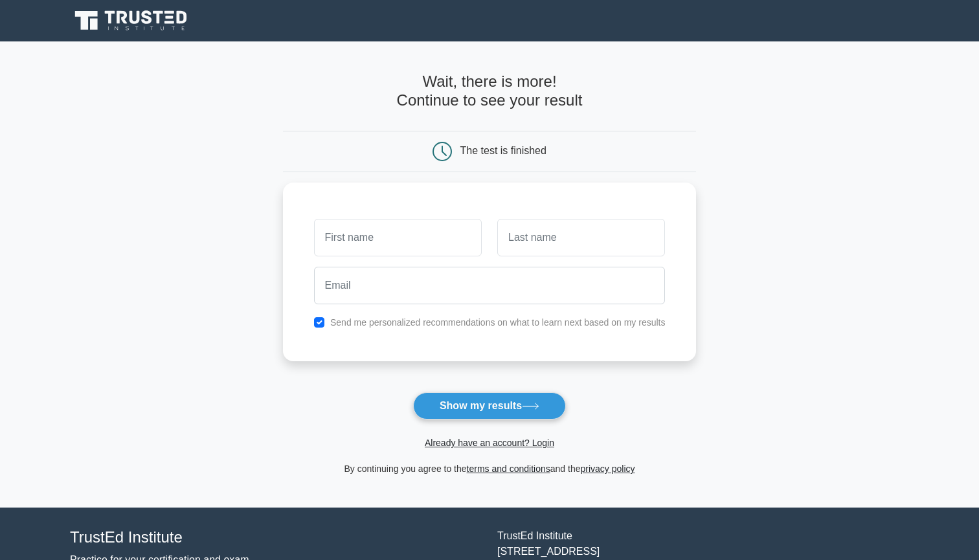 The image size is (979, 560). Describe the element at coordinates (276, 538) in the screenshot. I see `h4: TrustEd Institute` at that location.